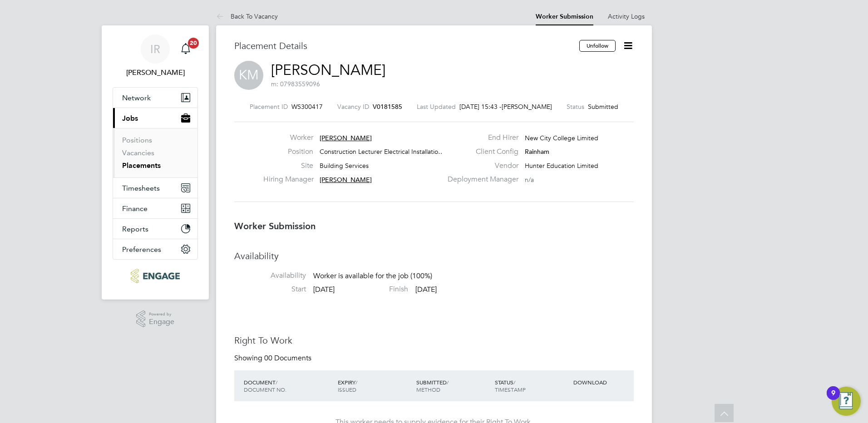 This screenshot has width=868, height=423. What do you see at coordinates (846, 401) in the screenshot?
I see `button: Open Resource Center, 9 new notifications` at bounding box center [846, 401].